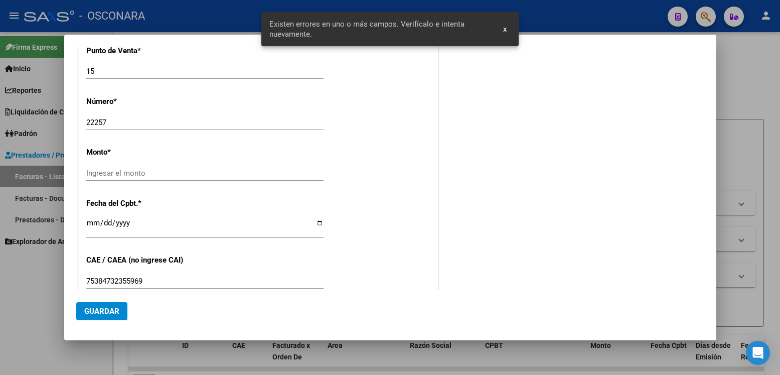 The image size is (780, 375). What do you see at coordinates (138, 203) in the screenshot?
I see `p: Fecha del Cpbt.` at bounding box center [138, 203].